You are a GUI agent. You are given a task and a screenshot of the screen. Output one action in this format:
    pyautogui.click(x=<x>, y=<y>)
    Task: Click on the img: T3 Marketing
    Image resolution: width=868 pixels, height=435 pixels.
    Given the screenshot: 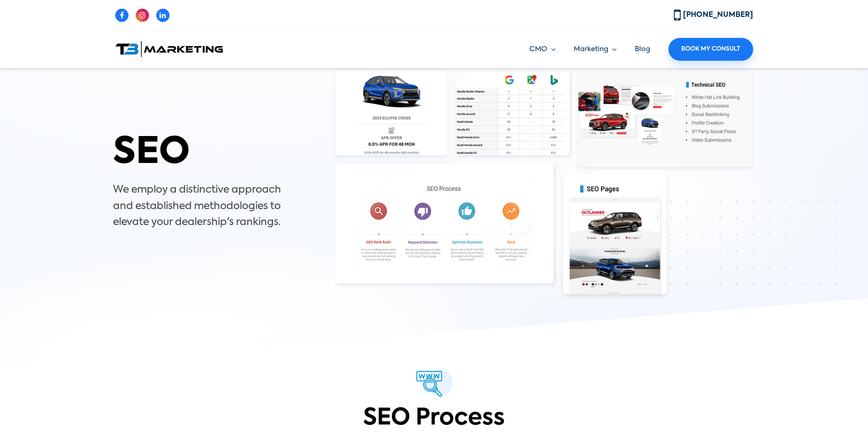 What is the action you would take?
    pyautogui.click(x=169, y=49)
    